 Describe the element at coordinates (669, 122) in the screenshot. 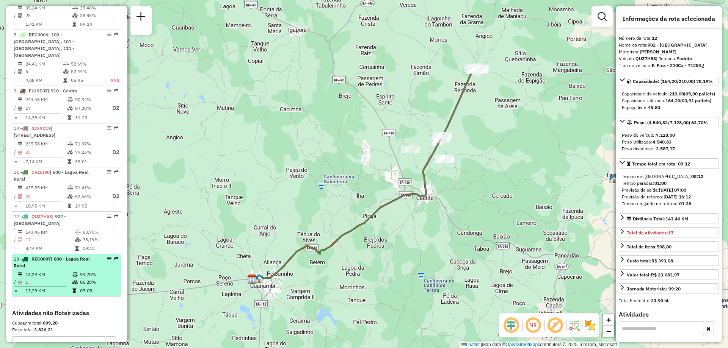

I see `a: Peso: (4.540,83/7.128,00) 63,70%` at that location.